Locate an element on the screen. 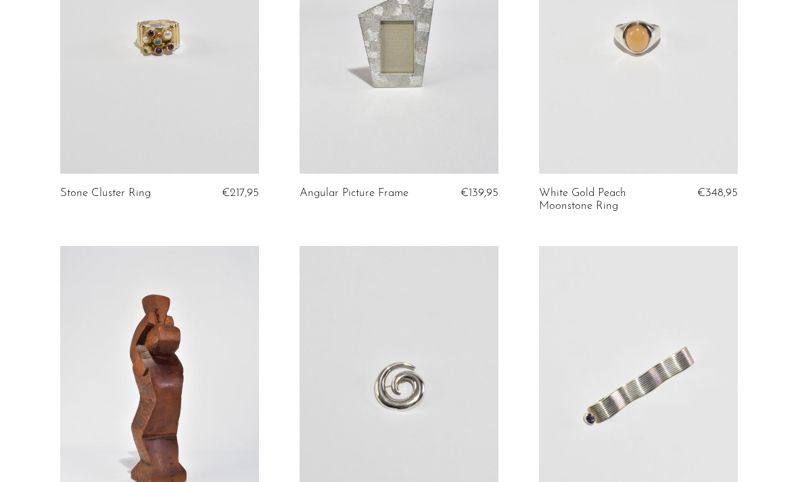  span: €217,95 is located at coordinates (240, 193).